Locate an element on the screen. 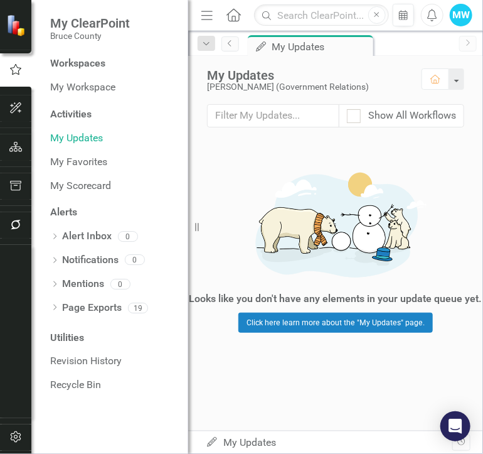 This screenshot has width=483, height=454. button: MW is located at coordinates (461, 15).